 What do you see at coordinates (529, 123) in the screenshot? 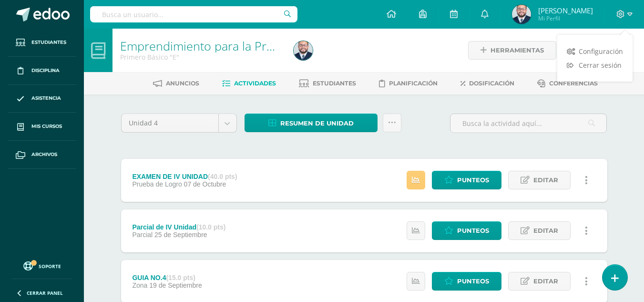
I see `input: Busca la actividad aquí...` at bounding box center [529, 123].